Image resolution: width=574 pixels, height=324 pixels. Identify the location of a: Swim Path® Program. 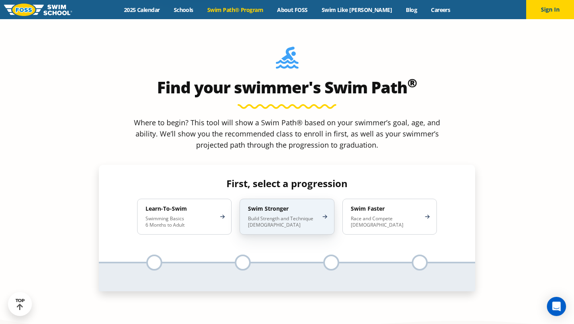
(235, 10).